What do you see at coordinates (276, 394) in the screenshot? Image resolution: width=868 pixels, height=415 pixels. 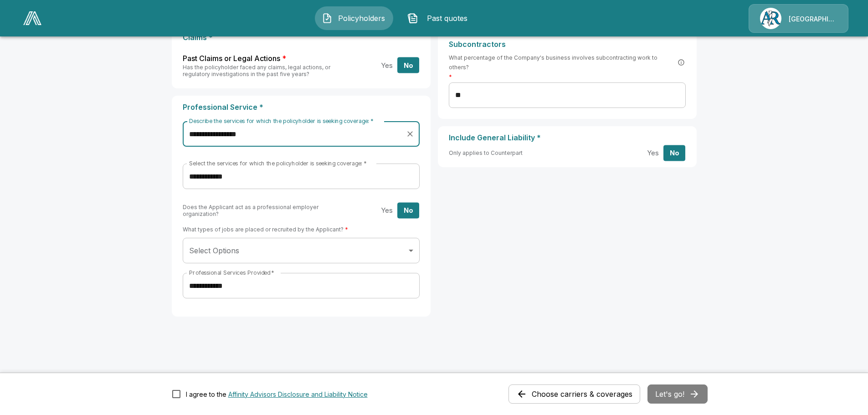 I see `div: I agree to the` at bounding box center [276, 394].